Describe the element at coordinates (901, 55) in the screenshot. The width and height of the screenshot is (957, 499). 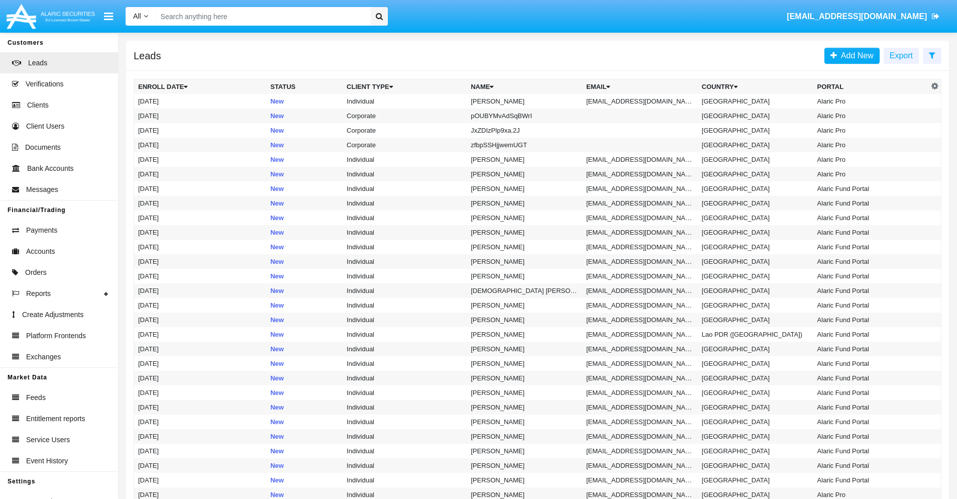
I see `span: Export` at that location.